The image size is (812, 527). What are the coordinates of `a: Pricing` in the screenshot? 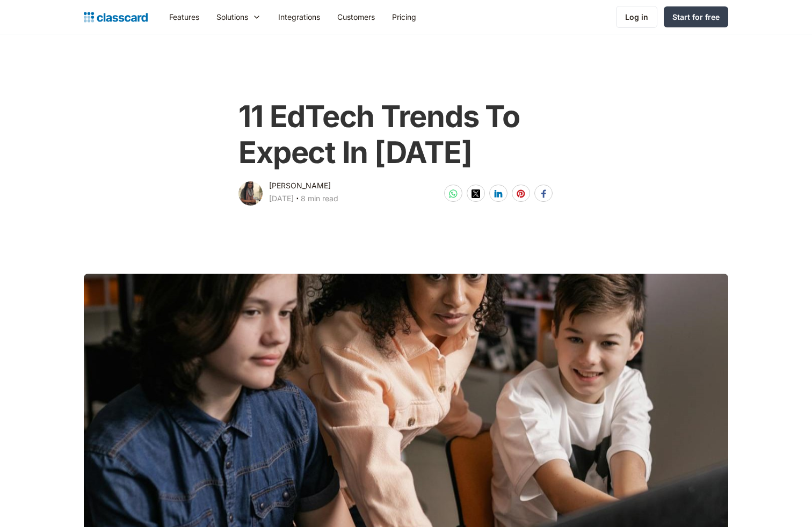 It's located at (404, 17).